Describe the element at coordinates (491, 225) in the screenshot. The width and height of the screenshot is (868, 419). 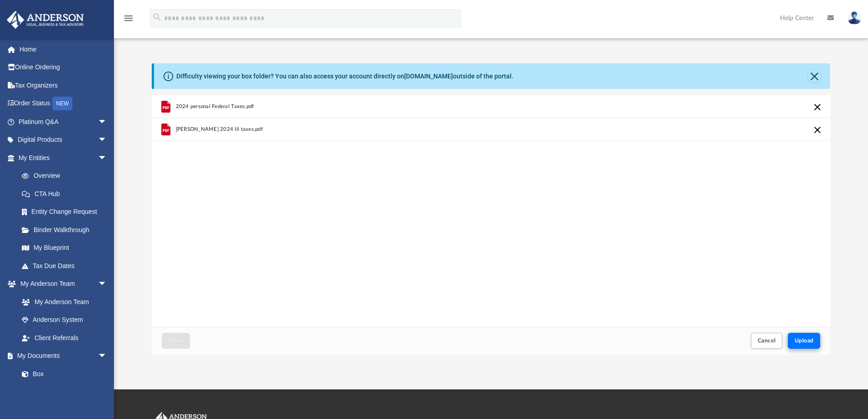
I see `div: Upload` at that location.